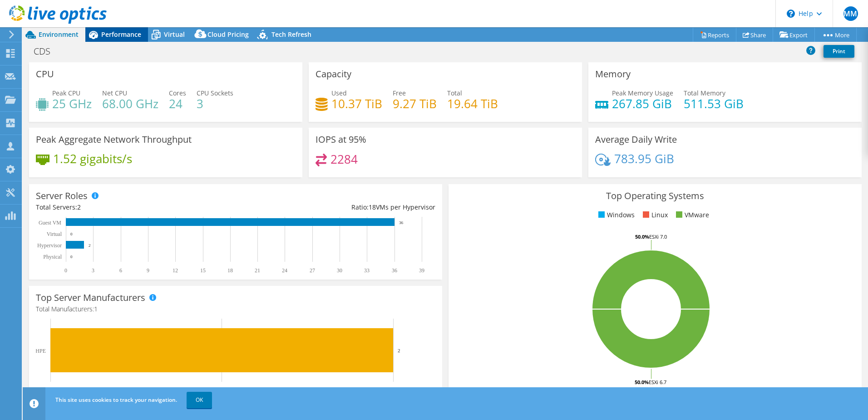 This screenshot has width=868, height=420. What do you see at coordinates (344, 159) in the screenshot?
I see `h4: 2284` at bounding box center [344, 159].